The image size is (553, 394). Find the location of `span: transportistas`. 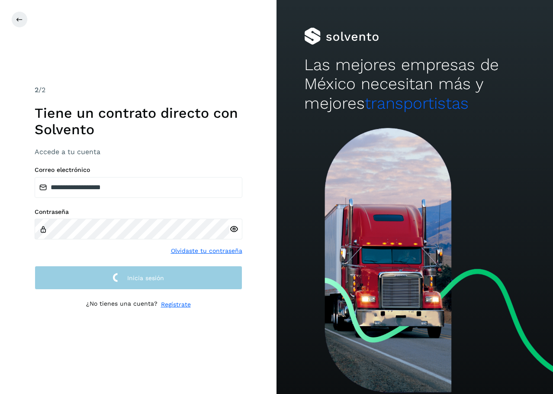

span: transportistas is located at coordinates (417, 103).